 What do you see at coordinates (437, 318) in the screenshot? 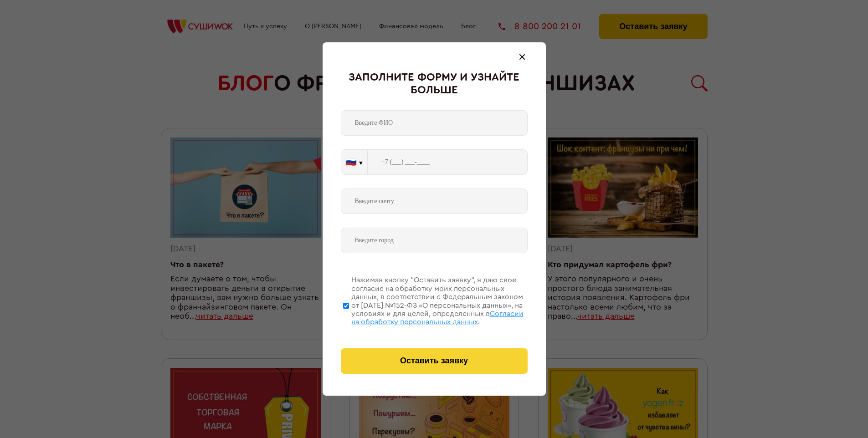
I see `span: Согласии на обработку персональных данных` at bounding box center [437, 318].